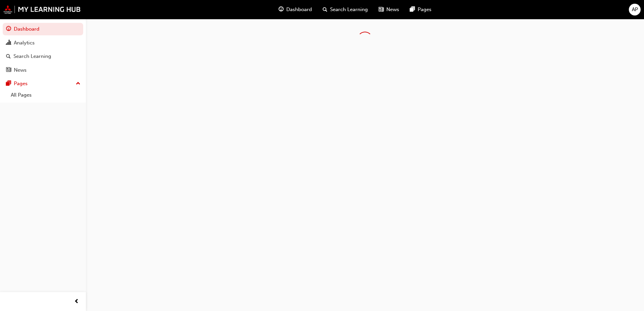  Describe the element at coordinates (20, 70) in the screenshot. I see `div: News` at that location.